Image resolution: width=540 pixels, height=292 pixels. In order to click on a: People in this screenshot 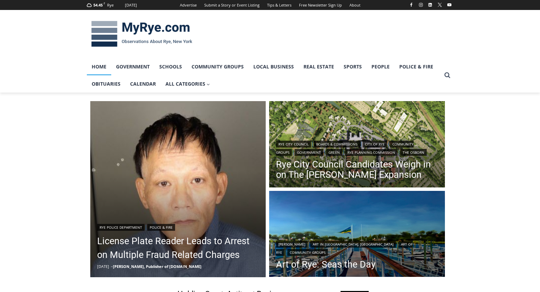, I will do `click(381, 67)`.